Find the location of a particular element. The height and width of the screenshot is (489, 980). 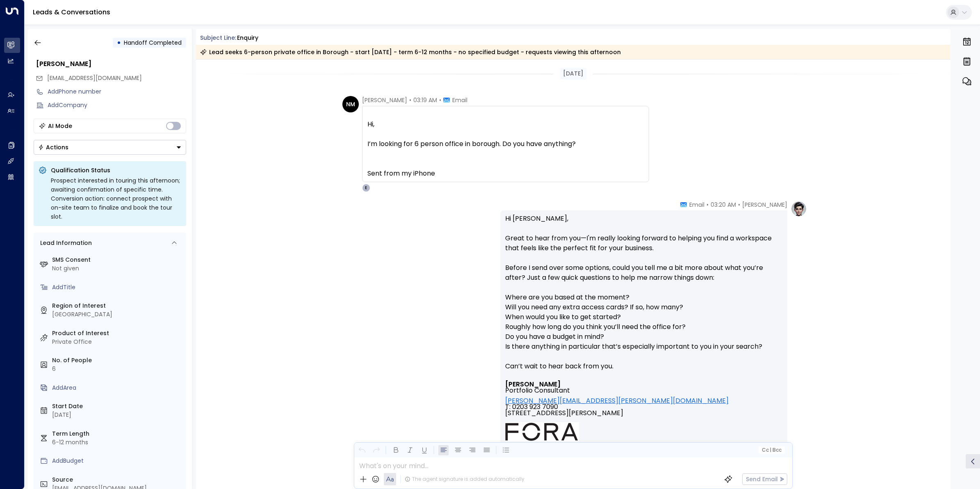

span: 03:20 AM is located at coordinates (723, 205).